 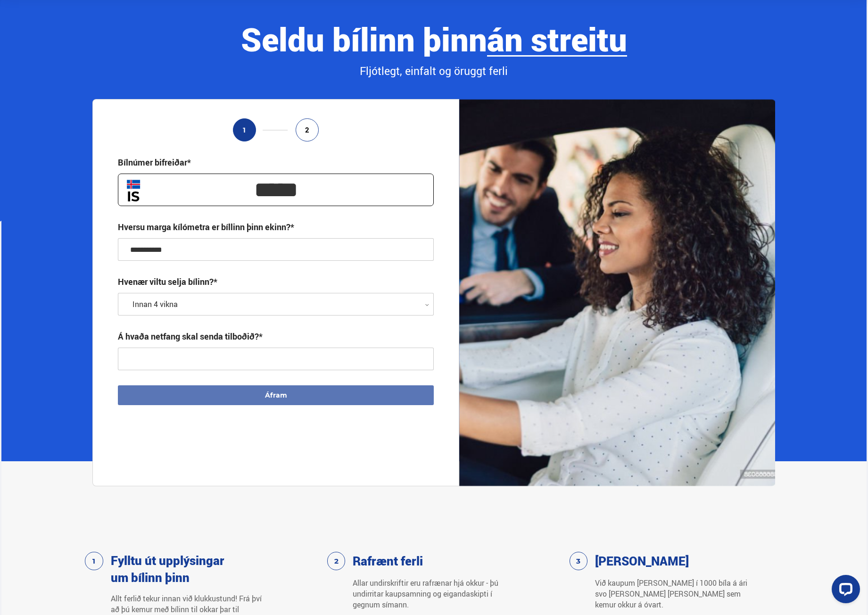 I want to click on b: án streitu, so click(x=556, y=38).